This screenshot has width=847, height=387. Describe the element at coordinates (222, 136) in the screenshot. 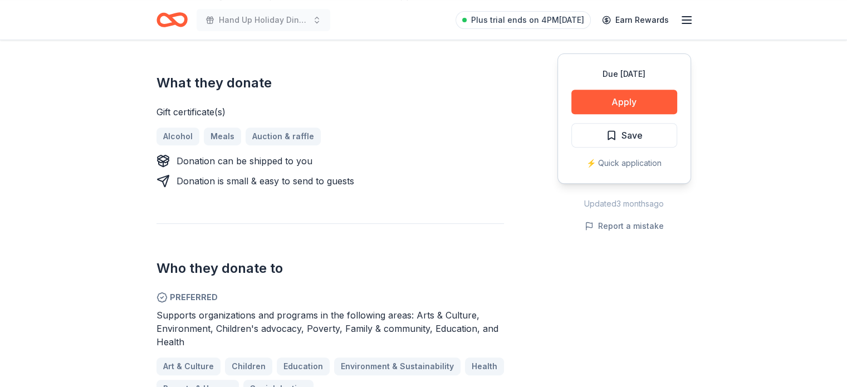

I see `a: Meals` at that location.